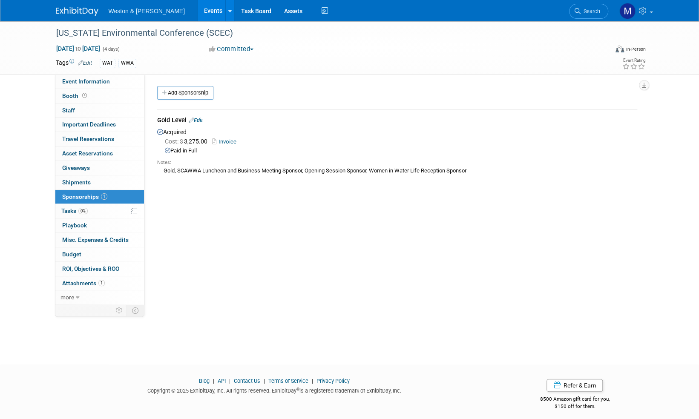 The width and height of the screenshot is (699, 419). I want to click on span: Giveaways, so click(76, 168).